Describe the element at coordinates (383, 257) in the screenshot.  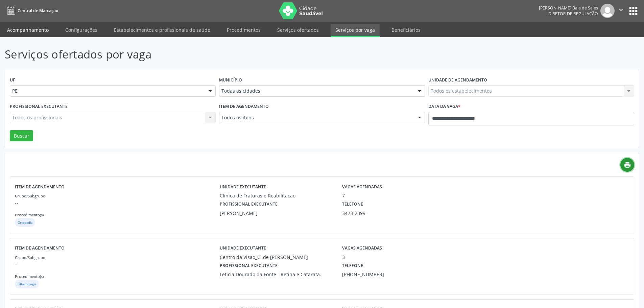
I see `div: 3` at that location.